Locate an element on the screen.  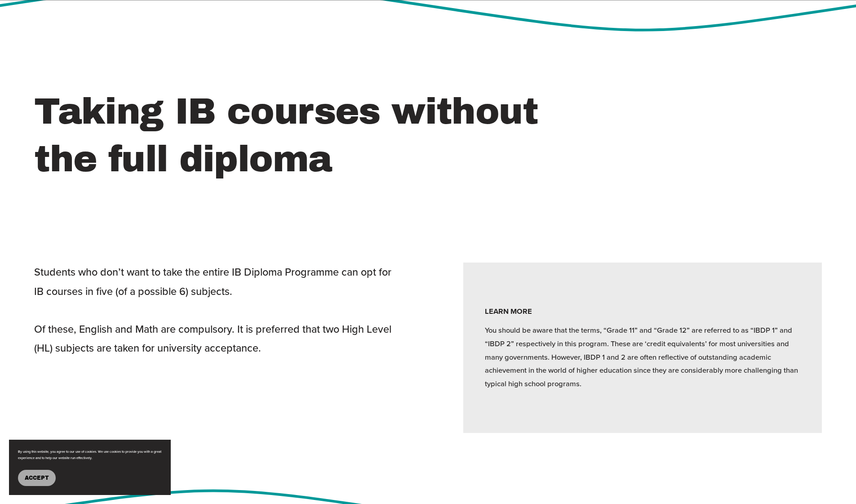
p: By using this website, you agree to our use of cookies. We use cookies to provide you with a grea... is located at coordinates (90, 454).